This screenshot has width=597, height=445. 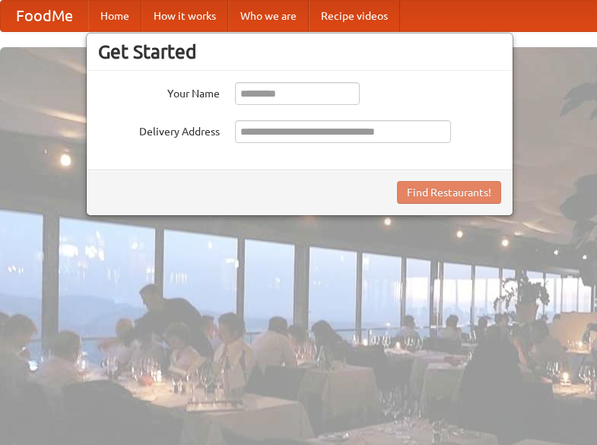 I want to click on button: Find Restaurants!, so click(x=448, y=192).